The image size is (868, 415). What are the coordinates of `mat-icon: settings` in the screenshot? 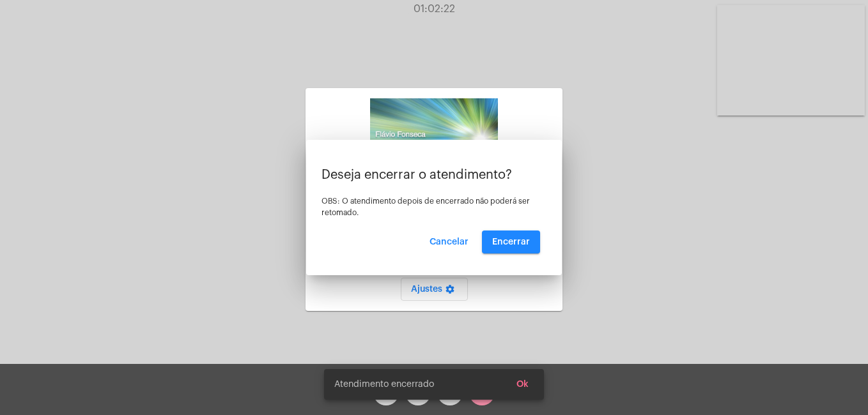 It's located at (450, 292).